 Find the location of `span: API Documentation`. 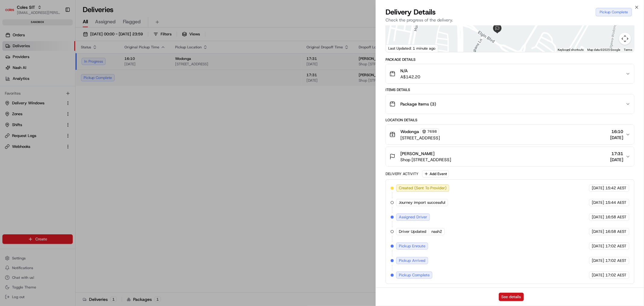

span: API Documentation is located at coordinates (77, 91).